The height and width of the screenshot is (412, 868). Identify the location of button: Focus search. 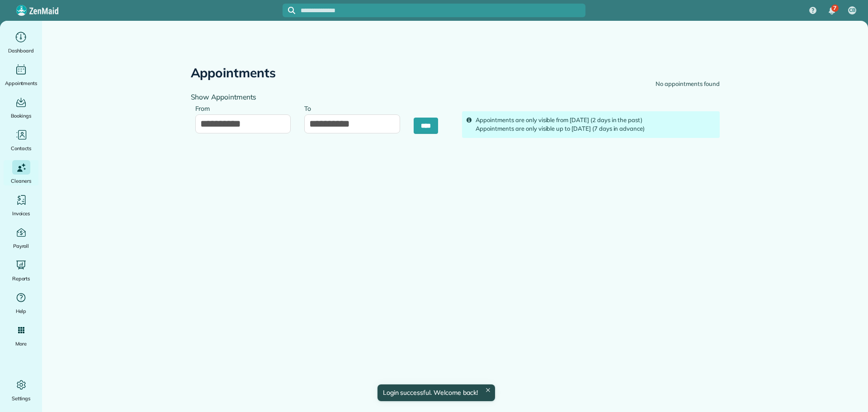
(289, 10).